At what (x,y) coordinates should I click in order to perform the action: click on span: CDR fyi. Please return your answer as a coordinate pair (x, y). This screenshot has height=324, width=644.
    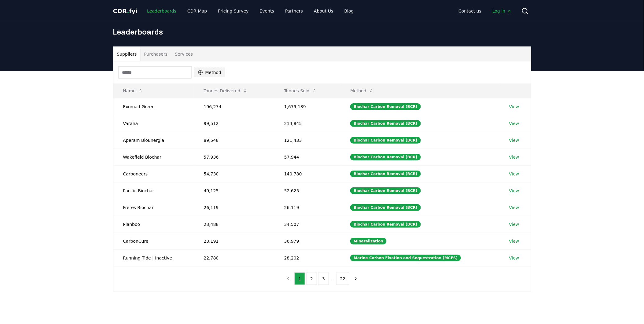
    Looking at the image, I should click on (126, 11).